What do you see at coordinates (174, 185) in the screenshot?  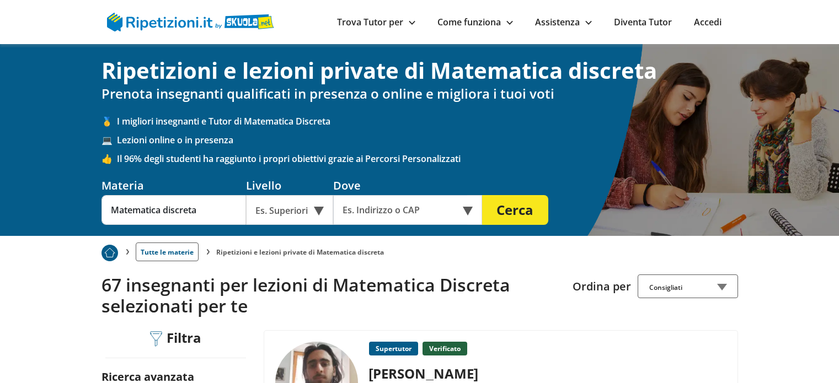 I see `div: Materia` at bounding box center [174, 185].